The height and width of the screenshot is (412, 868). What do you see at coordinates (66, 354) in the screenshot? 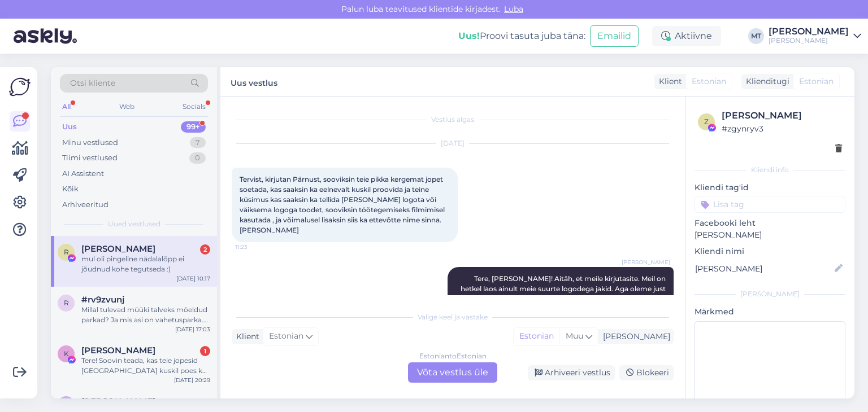
I see `span: K` at bounding box center [66, 354].